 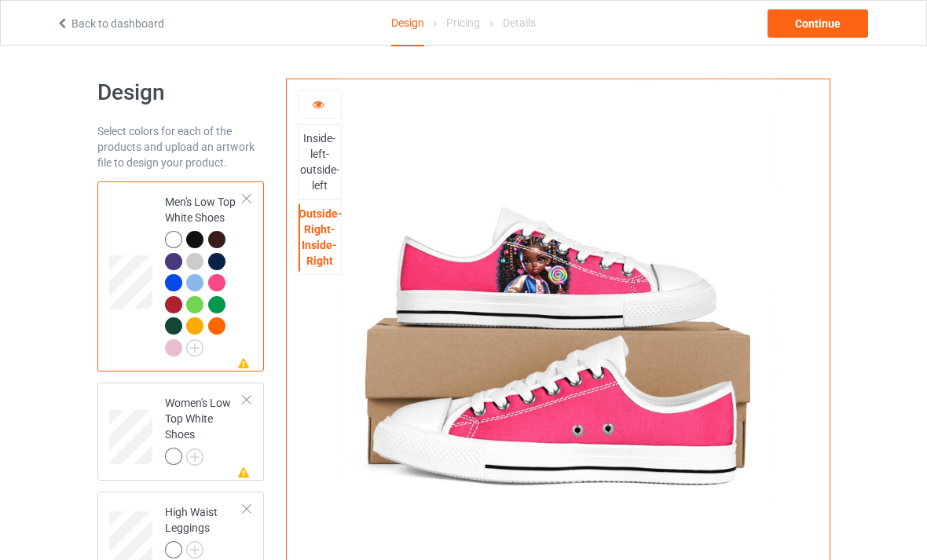 I want to click on h1: Design, so click(x=181, y=93).